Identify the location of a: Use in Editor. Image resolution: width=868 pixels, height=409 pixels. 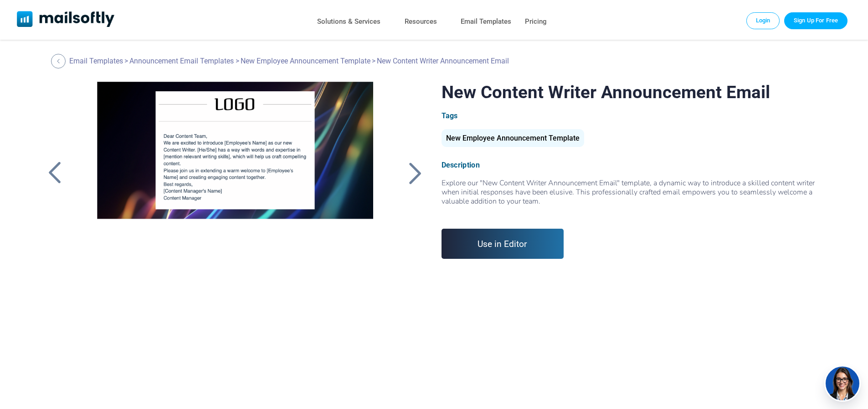
(503, 244).